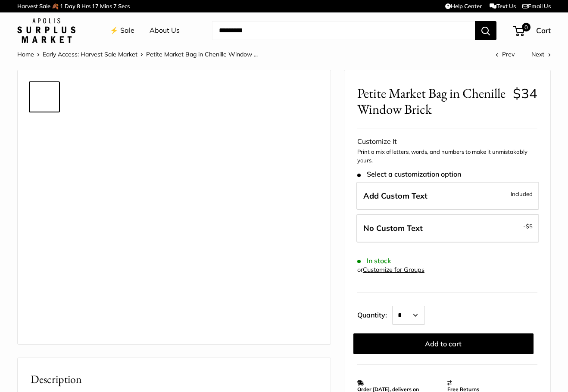  I want to click on input: Search..., so click(343, 31).